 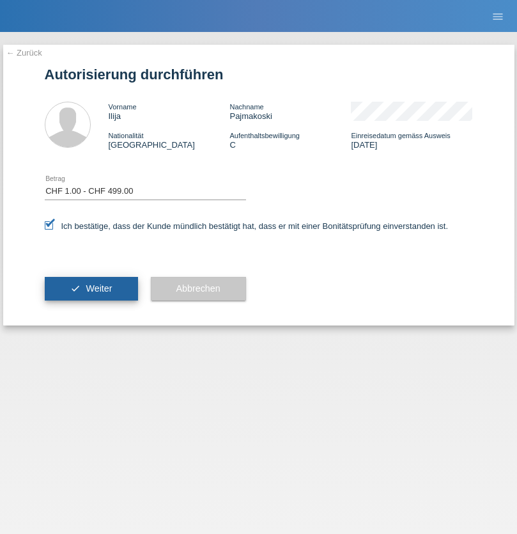 I want to click on i: check, so click(x=75, y=288).